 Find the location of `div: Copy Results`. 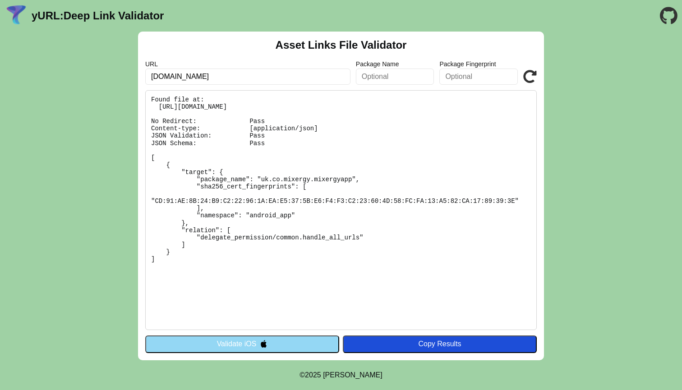

div: Copy Results is located at coordinates (440, 344).